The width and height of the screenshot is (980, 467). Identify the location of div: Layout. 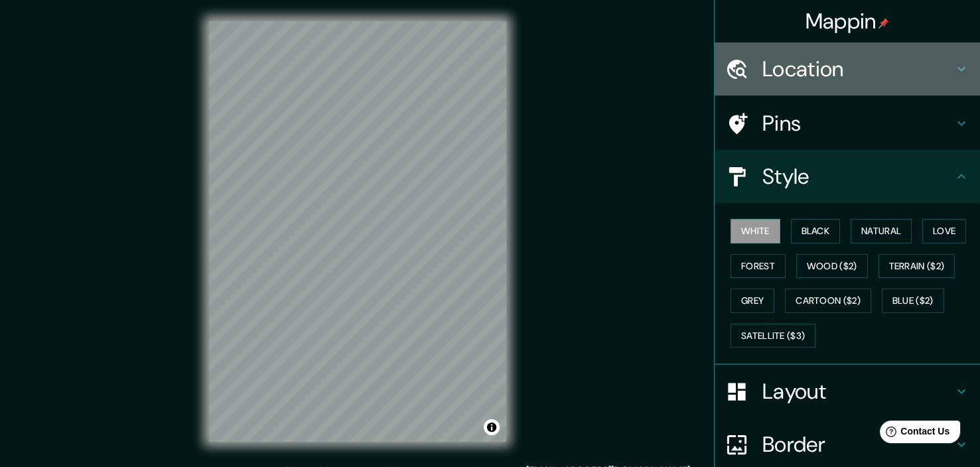
(847, 391).